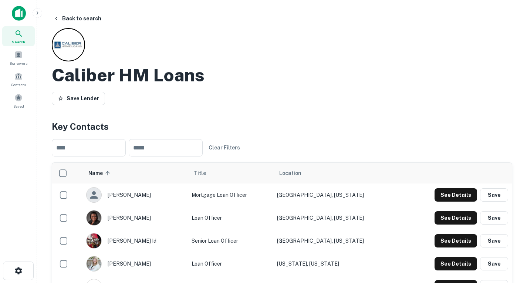  I want to click on h4: Key Contacts, so click(282, 127).